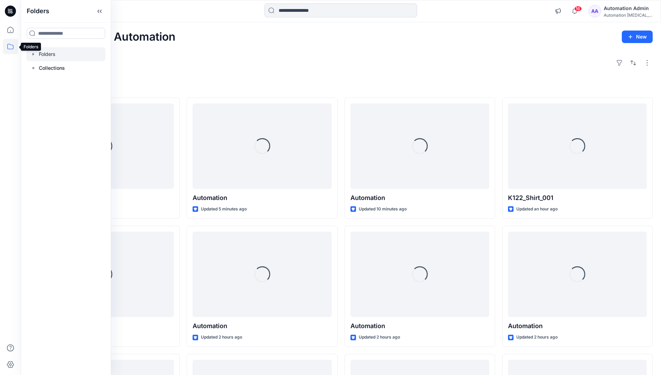 The image size is (661, 375). What do you see at coordinates (595, 11) in the screenshot?
I see `div: AA` at bounding box center [595, 11].